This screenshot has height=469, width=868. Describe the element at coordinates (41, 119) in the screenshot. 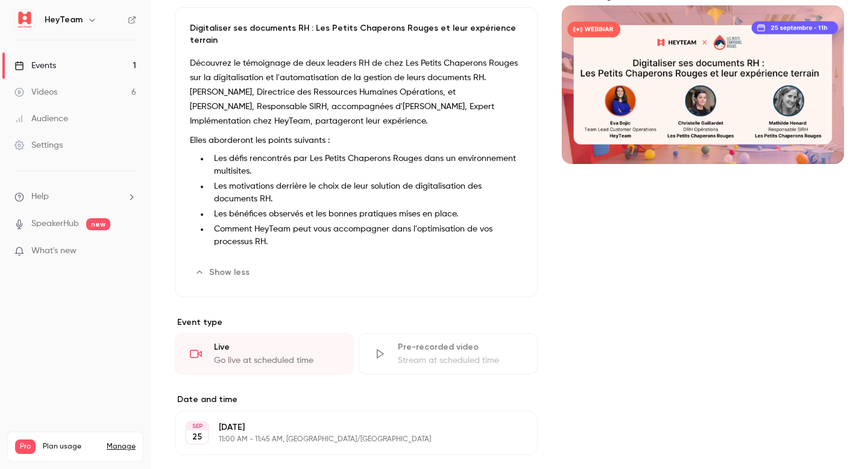

I see `div: Audience` at that location.